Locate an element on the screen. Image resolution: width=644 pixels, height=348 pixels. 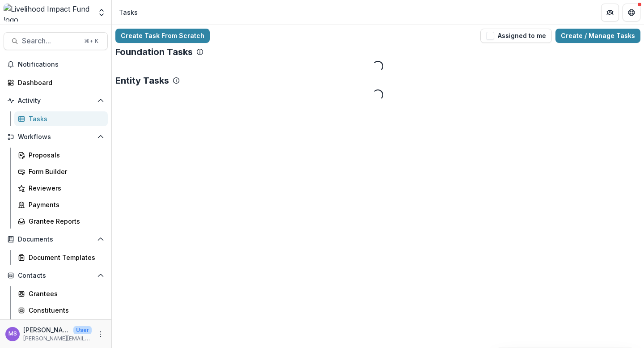
p: User is located at coordinates (82, 330).